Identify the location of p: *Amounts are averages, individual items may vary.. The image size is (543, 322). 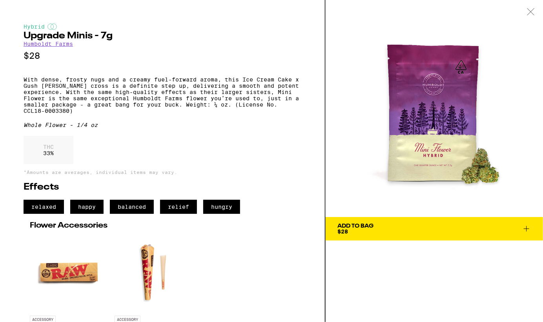
(162, 172).